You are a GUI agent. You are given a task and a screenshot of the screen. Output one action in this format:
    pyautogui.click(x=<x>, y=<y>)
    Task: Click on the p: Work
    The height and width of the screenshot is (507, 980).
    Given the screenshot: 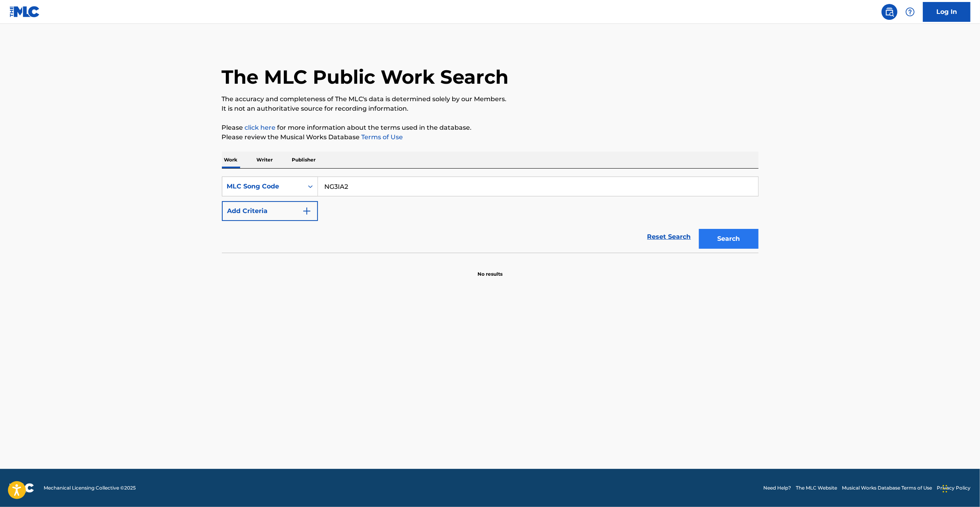 What is the action you would take?
    pyautogui.click(x=231, y=160)
    